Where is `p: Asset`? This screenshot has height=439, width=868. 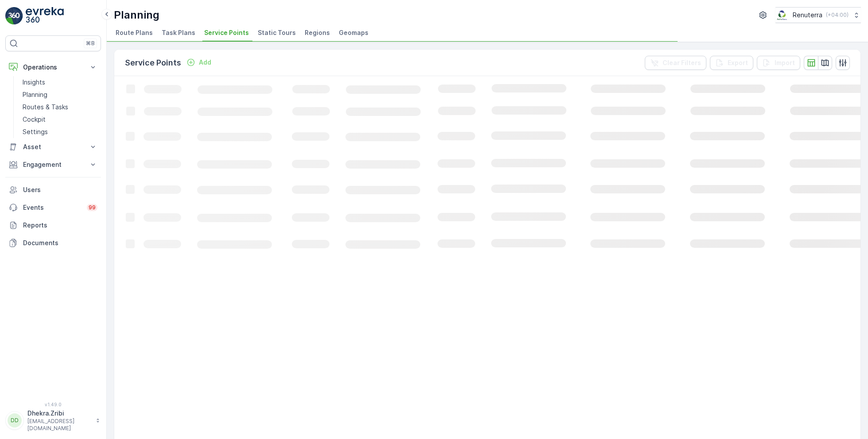
p: Asset is located at coordinates (53, 147).